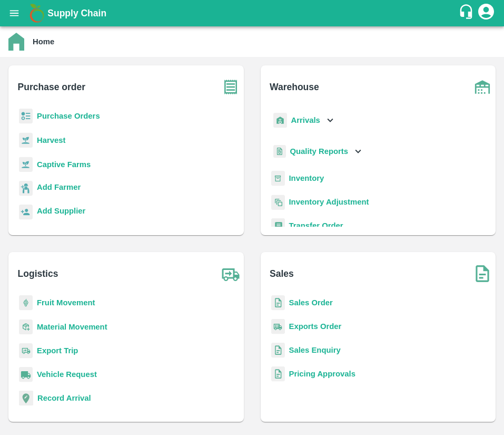 This screenshot has width=504, height=435. What do you see at coordinates (315, 350) in the screenshot?
I see `a: Sales Enquiry` at bounding box center [315, 350].